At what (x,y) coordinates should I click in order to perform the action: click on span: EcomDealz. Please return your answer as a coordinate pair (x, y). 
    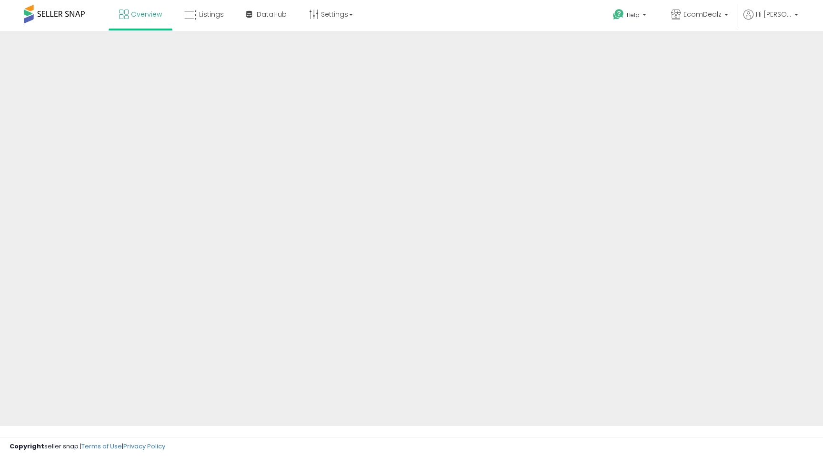
    Looking at the image, I should click on (702, 14).